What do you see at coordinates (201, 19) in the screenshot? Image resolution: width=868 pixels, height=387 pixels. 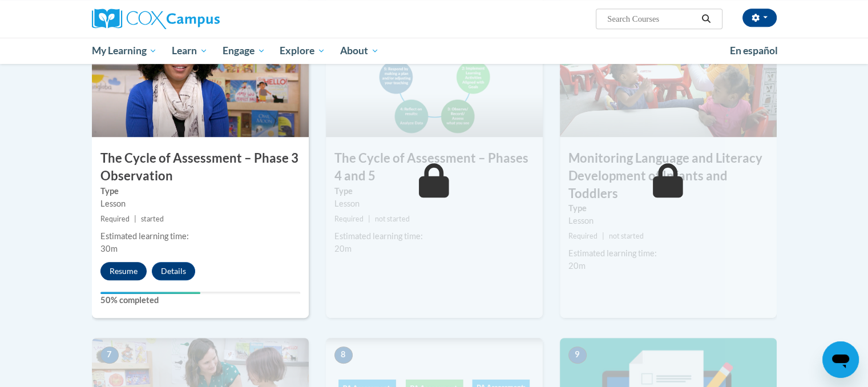 I see `a: Cox Campus` at bounding box center [201, 19].